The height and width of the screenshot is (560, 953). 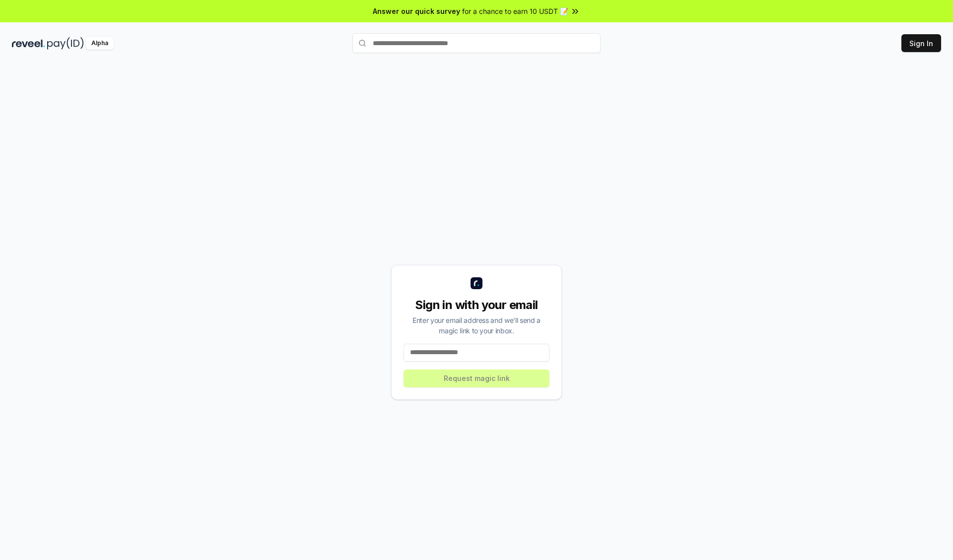 I want to click on img: pay_id, so click(x=65, y=43).